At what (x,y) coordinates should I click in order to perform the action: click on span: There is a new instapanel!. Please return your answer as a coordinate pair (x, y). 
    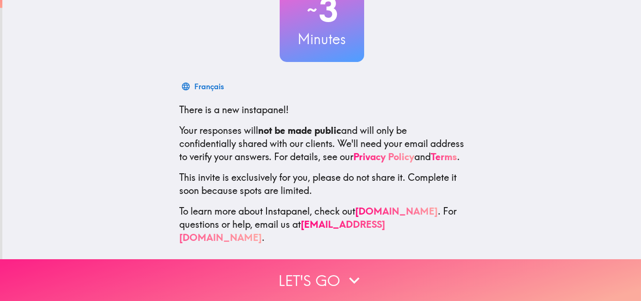
    Looking at the image, I should click on (234, 109).